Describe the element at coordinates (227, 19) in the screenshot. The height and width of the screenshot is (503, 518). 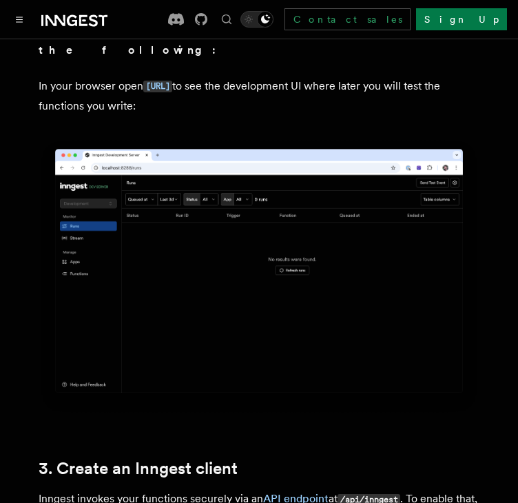
I see `button: Find something...` at that location.